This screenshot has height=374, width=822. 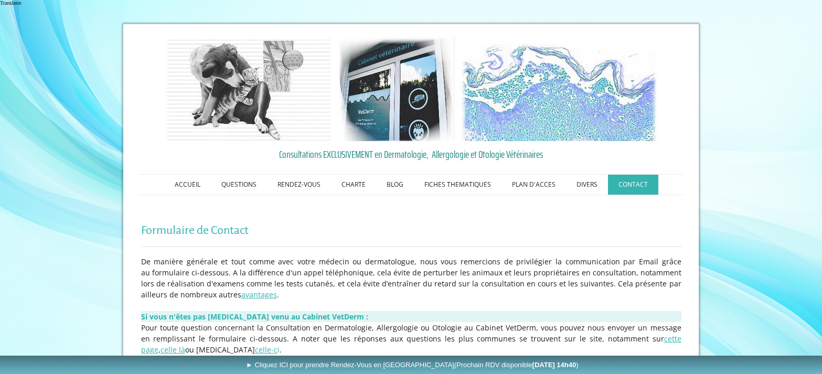 What do you see at coordinates (411, 230) in the screenshot?
I see `h1: Formulaire de Contact` at bounding box center [411, 230].